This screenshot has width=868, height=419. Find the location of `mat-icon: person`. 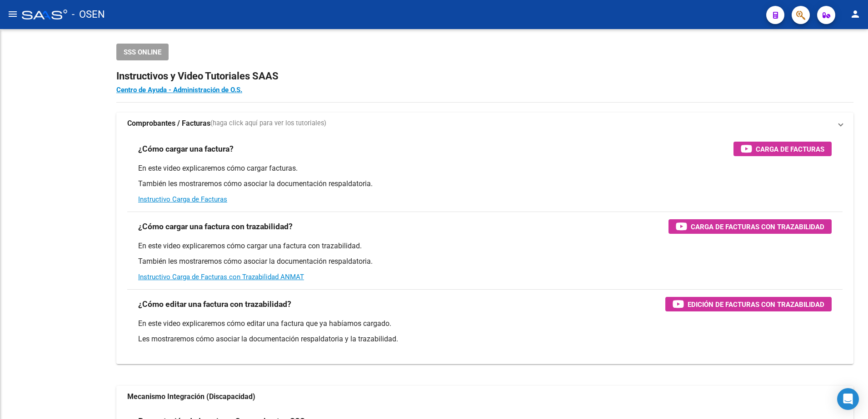

mat-icon: person is located at coordinates (855, 14).